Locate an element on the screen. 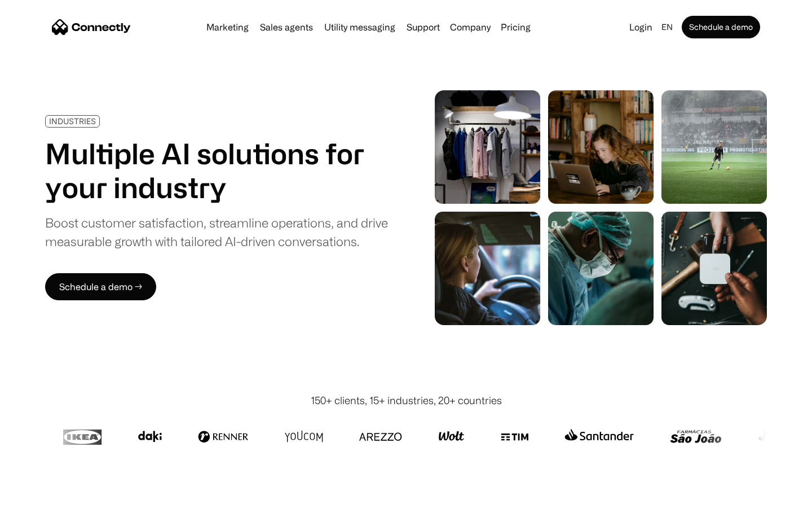  div: en is located at coordinates (667, 27).